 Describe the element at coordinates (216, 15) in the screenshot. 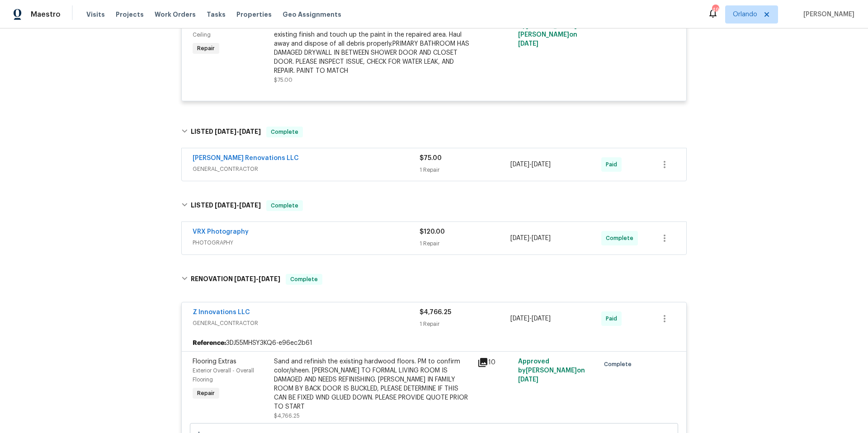

I see `span: Tasks` at that location.